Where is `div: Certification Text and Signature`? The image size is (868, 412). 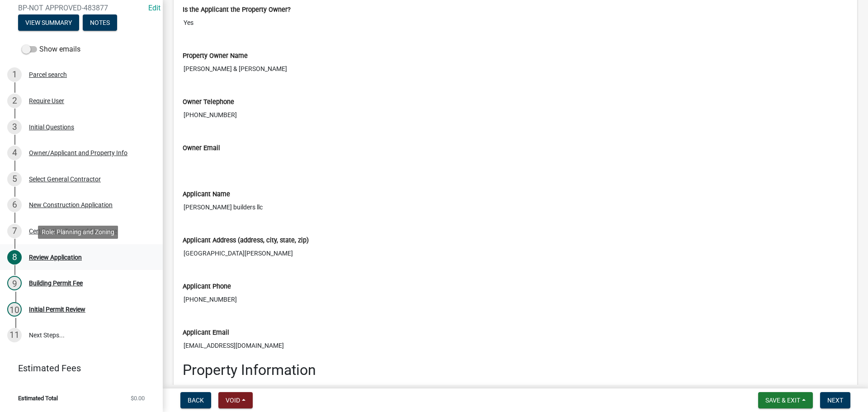
div: Certification Text and Signature is located at coordinates (72, 231).